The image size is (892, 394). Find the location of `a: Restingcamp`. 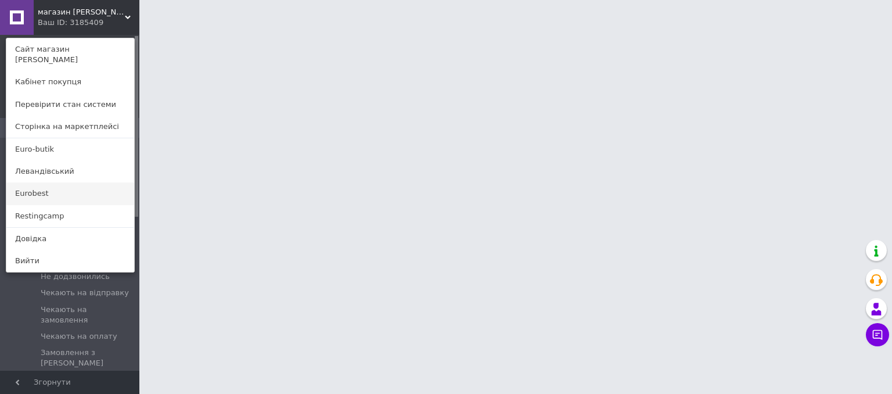

a: Restingcamp is located at coordinates (70, 216).